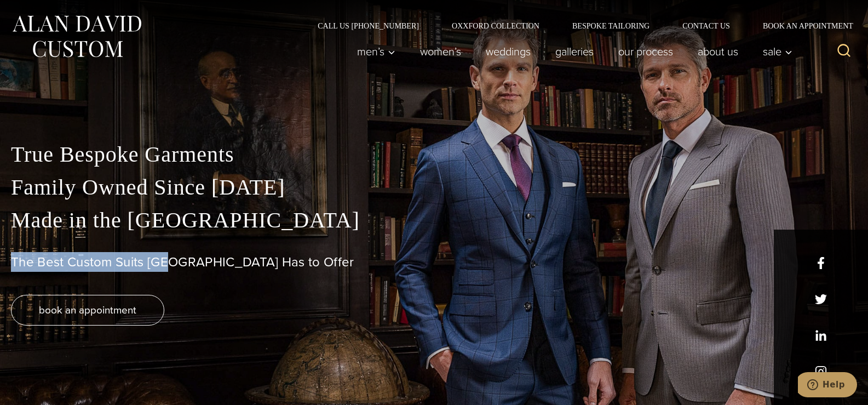 This screenshot has height=405, width=868. What do you see at coordinates (646, 52) in the screenshot?
I see `a: Our Process` at bounding box center [646, 52].